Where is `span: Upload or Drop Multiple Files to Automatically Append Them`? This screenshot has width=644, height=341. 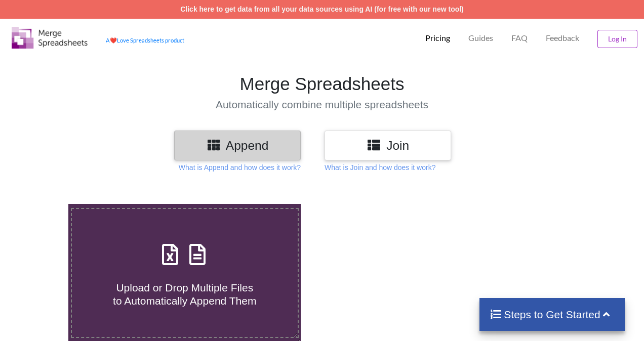 span: Upload or Drop Multiple Files to Automatically Append Them is located at coordinates (184, 294).